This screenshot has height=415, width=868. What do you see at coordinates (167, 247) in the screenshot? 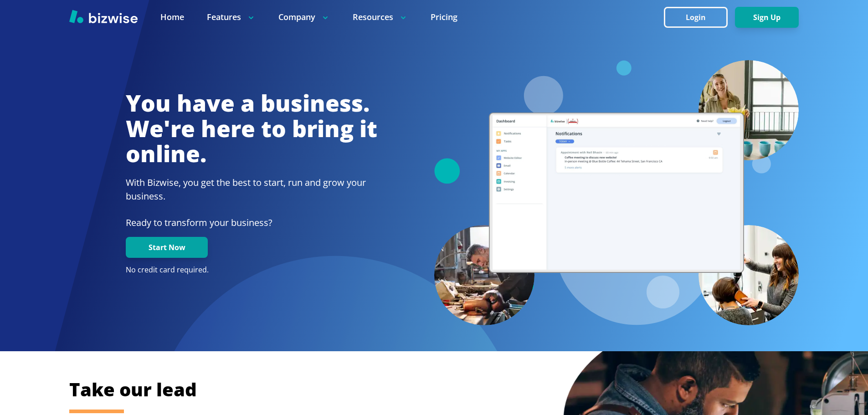
I see `button: Start Now` at bounding box center [167, 247].